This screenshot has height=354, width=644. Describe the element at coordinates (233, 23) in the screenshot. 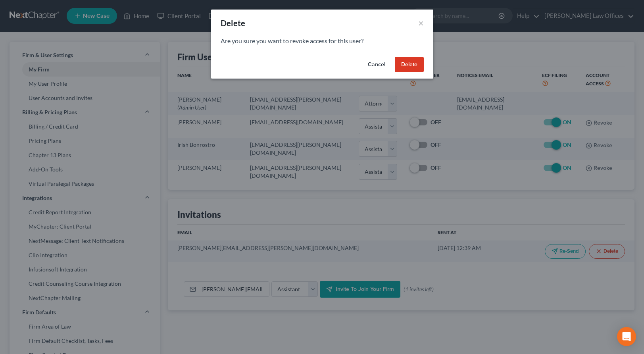

I see `div: Delete` at that location.